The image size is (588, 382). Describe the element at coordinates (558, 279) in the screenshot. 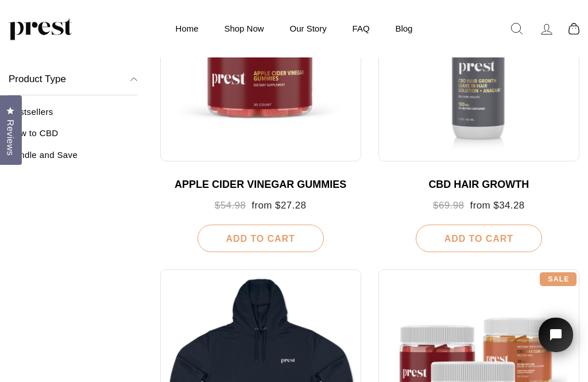

I see `div: Sale` at that location.